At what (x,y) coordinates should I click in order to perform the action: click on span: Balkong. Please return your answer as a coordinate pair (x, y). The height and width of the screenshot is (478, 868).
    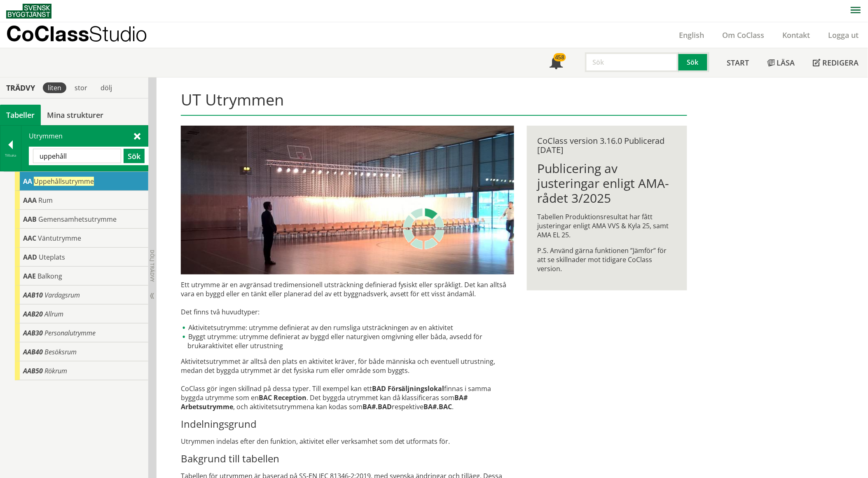
    Looking at the image, I should click on (50, 276).